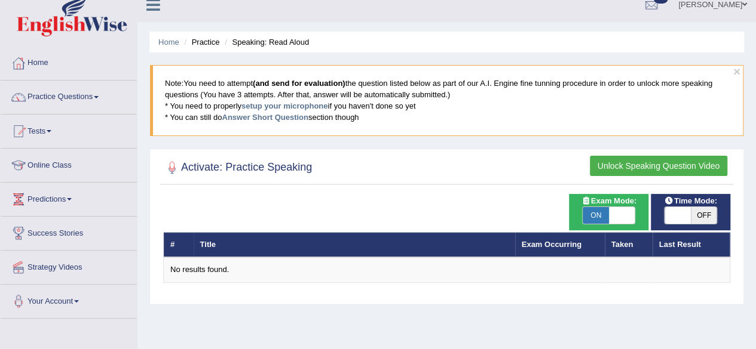 Image resolution: width=756 pixels, height=349 pixels. I want to click on span: Time Mode:, so click(691, 201).